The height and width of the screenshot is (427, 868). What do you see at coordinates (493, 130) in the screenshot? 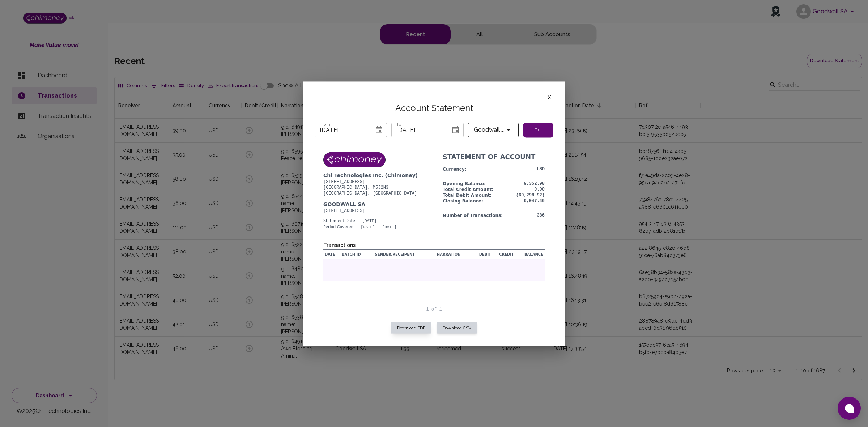
I see `button: account of current user` at bounding box center [493, 130].